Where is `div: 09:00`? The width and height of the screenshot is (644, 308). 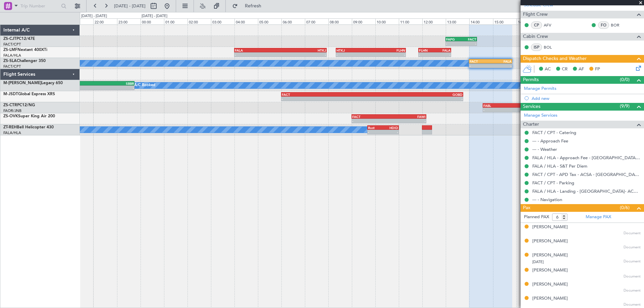
div: 09:00 is located at coordinates (363, 21).